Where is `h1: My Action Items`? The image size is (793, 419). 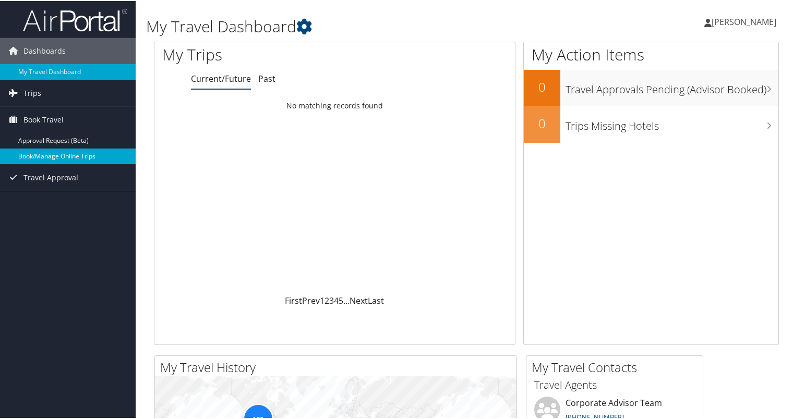
h1: My Action Items is located at coordinates (651, 54).